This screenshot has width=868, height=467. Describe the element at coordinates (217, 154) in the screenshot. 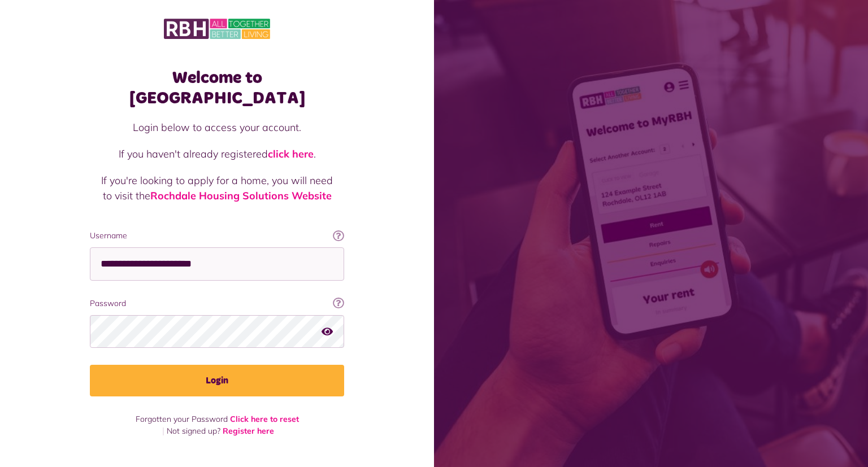

I see `p: If you haven't already registered .` at that location.